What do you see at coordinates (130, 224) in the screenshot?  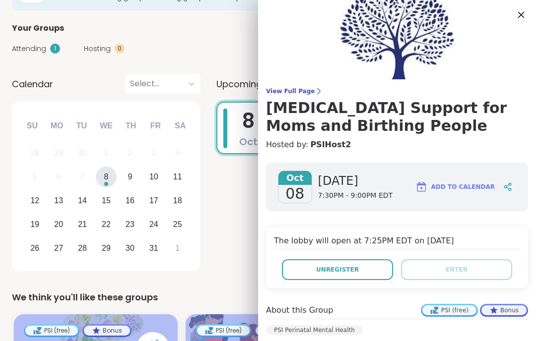 I see `div: Choose Thursday, October 23rd, 2025` at bounding box center [130, 224].